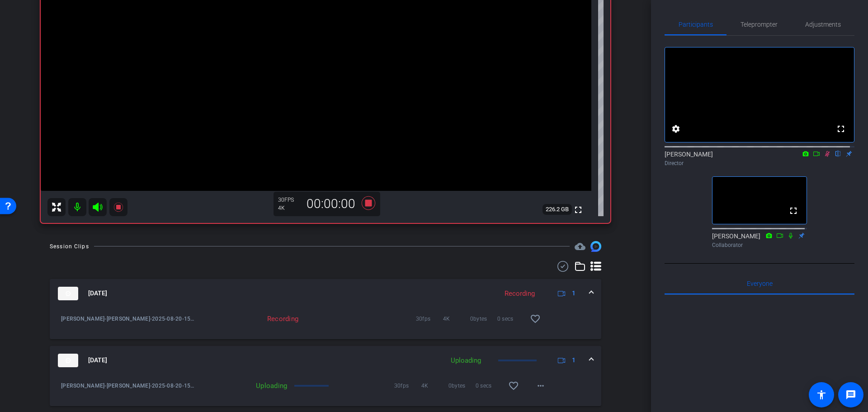 The height and width of the screenshot is (412, 868). Describe the element at coordinates (557, 209) in the screenshot. I see `span: 226.2 GB` at that location.